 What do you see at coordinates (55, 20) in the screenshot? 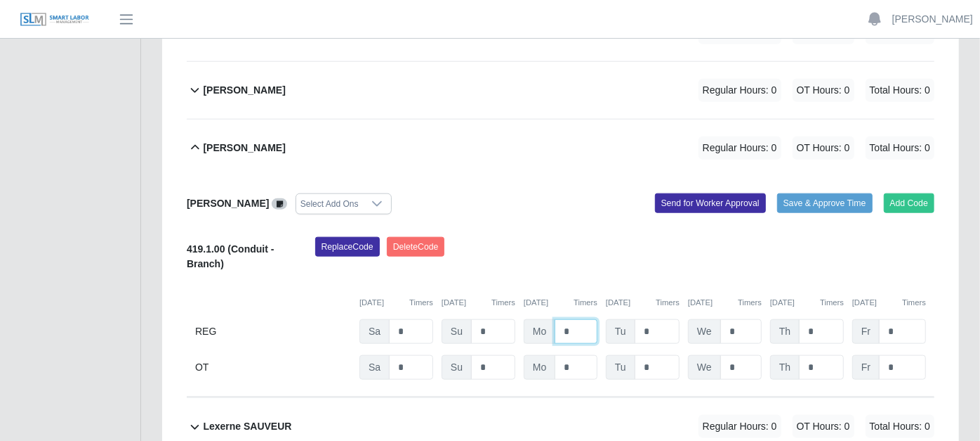
I see `img: SLM Logo` at bounding box center [55, 20].